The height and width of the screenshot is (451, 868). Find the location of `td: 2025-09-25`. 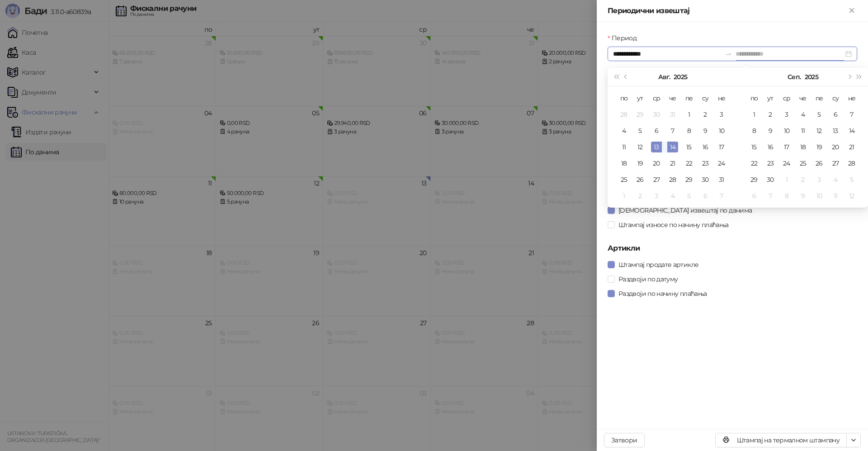

td: 2025-09-25 is located at coordinates (803, 163).